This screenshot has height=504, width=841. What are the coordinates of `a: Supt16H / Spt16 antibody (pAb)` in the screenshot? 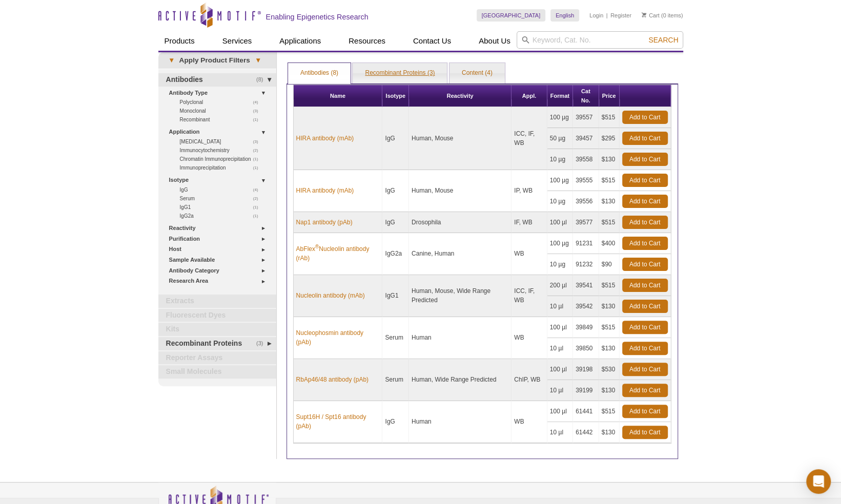 It's located at (338, 421).